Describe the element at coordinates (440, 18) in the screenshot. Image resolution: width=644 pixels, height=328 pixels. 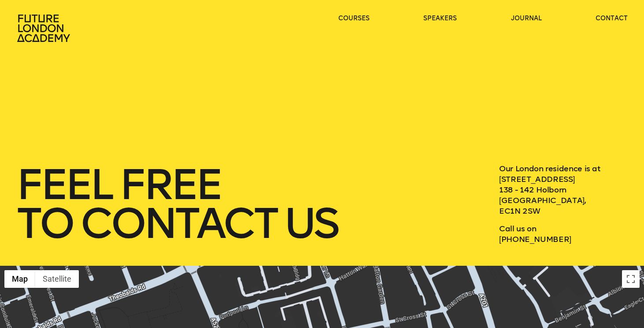
I see `a: speakers` at that location.